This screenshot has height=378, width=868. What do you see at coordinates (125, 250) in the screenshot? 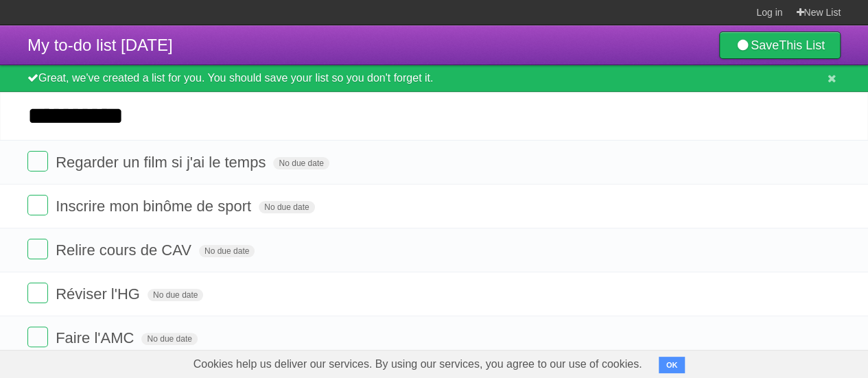
I see `span: Relire cours de CAV` at bounding box center [125, 250].